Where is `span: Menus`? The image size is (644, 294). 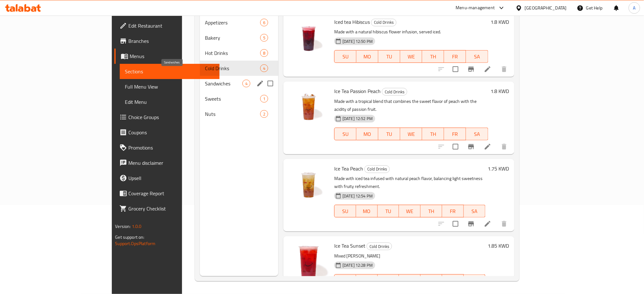 span: Menus is located at coordinates (172, 56).